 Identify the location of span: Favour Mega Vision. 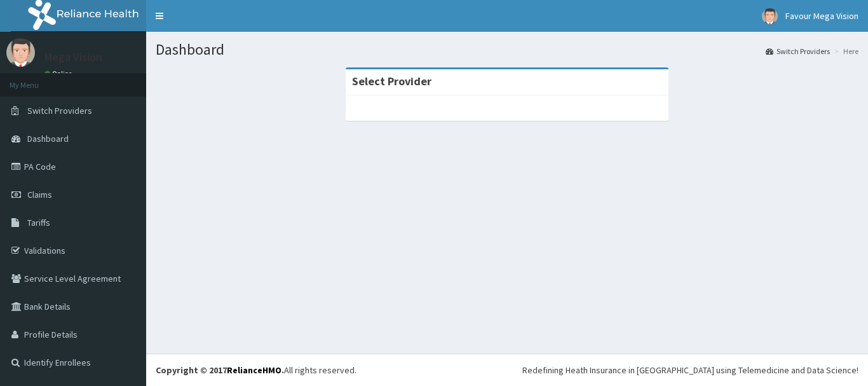
(822, 16).